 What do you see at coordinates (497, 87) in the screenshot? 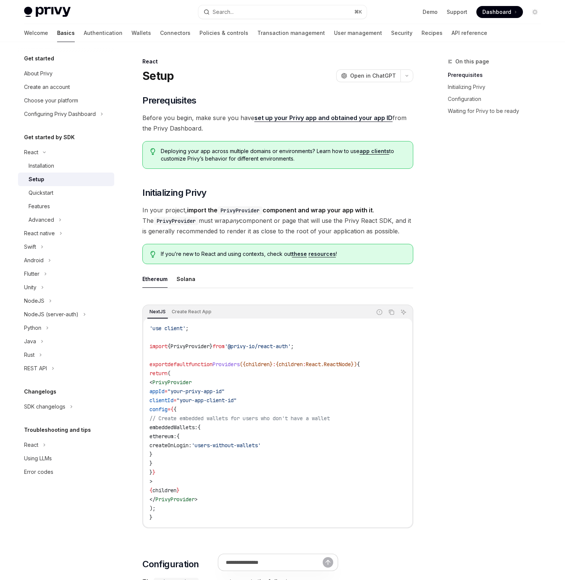
I see `a: Initializing Privy` at bounding box center [497, 87].